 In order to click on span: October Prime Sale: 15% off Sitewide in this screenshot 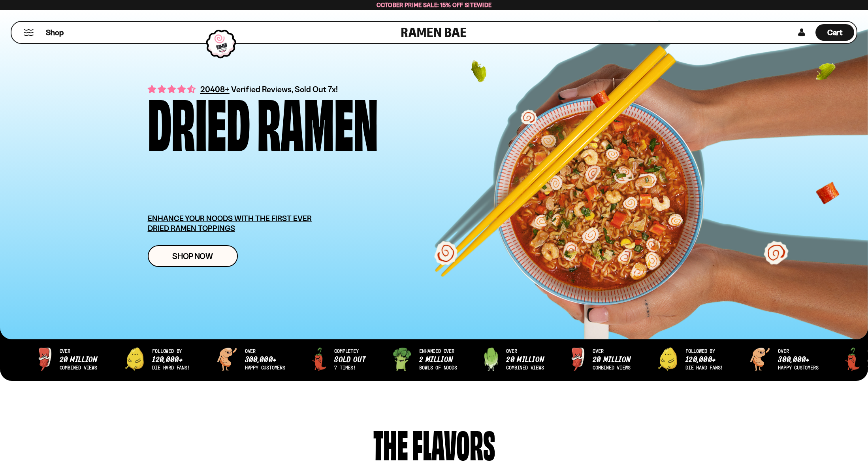, I will do `click(434, 5)`.